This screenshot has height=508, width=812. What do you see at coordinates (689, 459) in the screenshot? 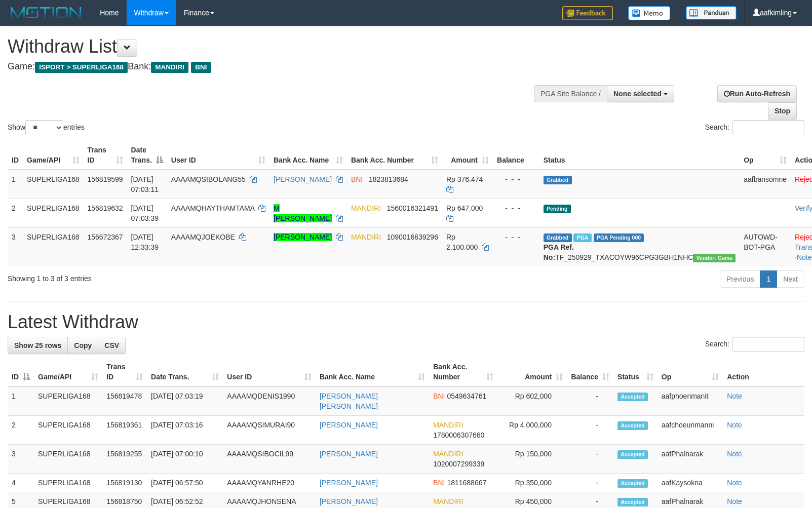
I see `td: aafPhalnarak` at bounding box center [689, 459].